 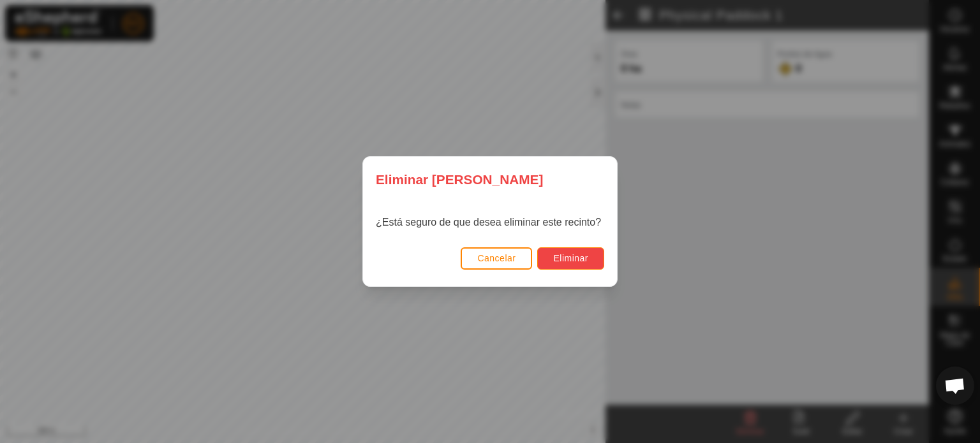 I want to click on button: Cancelar, so click(x=496, y=258).